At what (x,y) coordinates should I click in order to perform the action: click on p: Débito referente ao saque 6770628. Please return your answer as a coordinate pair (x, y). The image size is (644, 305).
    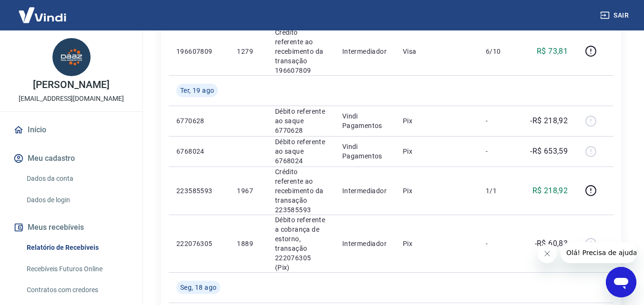
    Looking at the image, I should click on (301, 121).